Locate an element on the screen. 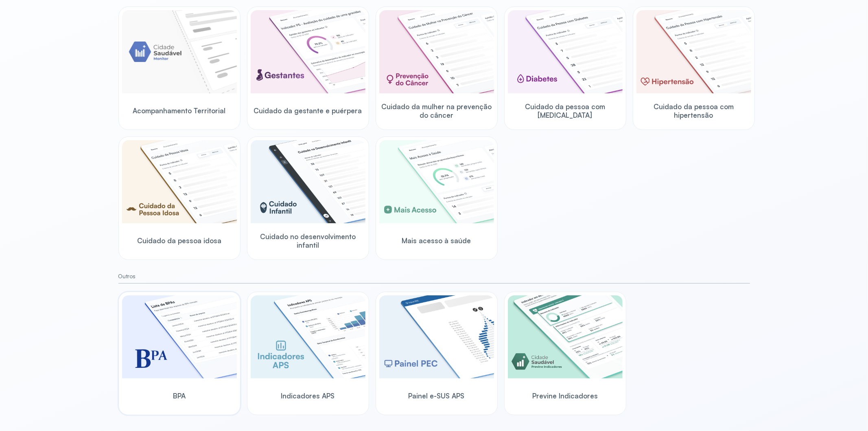 This screenshot has height=431, width=868. span: Cuidado da pessoa com hipertensão is located at coordinates (694, 111).